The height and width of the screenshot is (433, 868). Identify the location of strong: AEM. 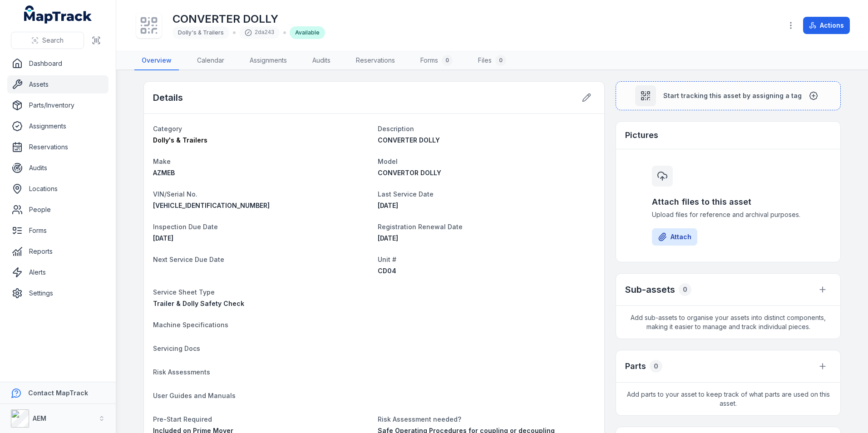
(39, 418).